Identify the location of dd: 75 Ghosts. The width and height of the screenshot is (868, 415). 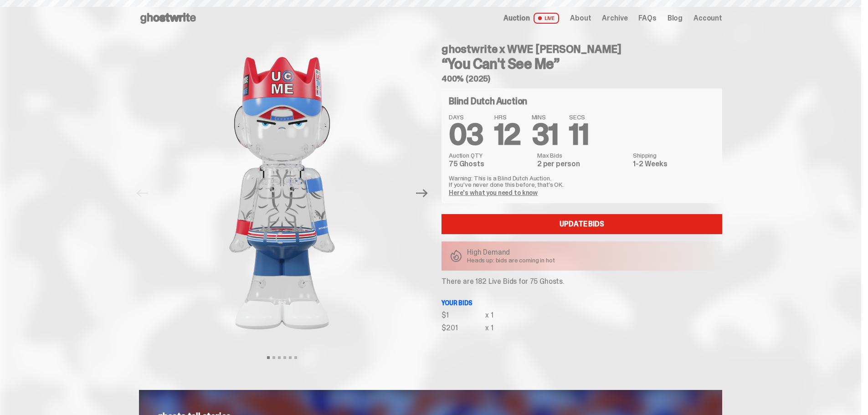
(490, 164).